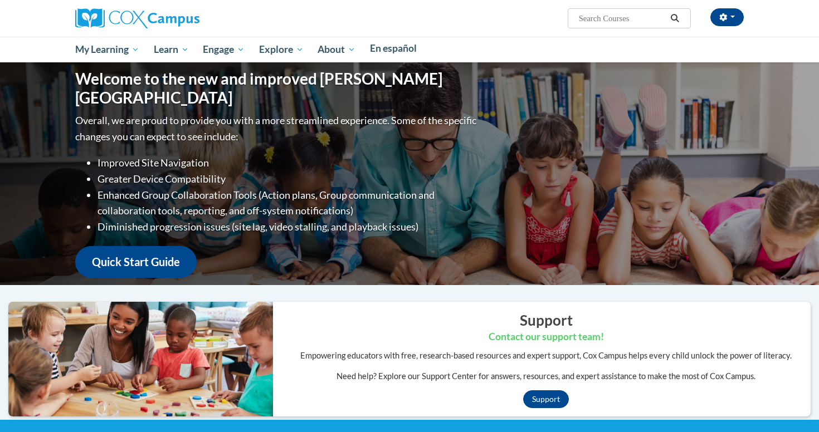 This screenshot has width=819, height=432. Describe the element at coordinates (171, 50) in the screenshot. I see `a: Learn` at that location.